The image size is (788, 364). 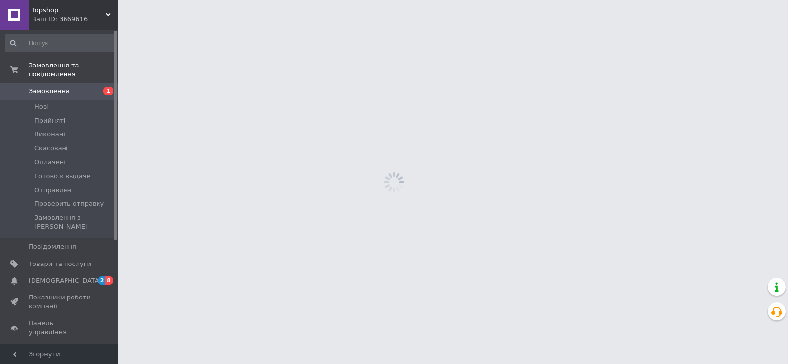 What do you see at coordinates (63, 176) in the screenshot?
I see `span: Готово к выдаче` at bounding box center [63, 176].